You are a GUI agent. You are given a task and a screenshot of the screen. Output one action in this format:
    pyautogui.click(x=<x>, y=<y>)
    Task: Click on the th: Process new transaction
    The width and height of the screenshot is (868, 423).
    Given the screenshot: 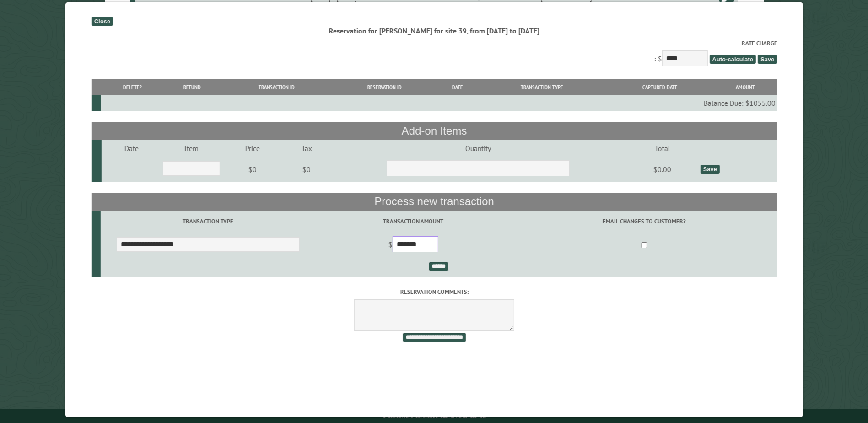 What is the action you would take?
    pyautogui.click(x=434, y=202)
    